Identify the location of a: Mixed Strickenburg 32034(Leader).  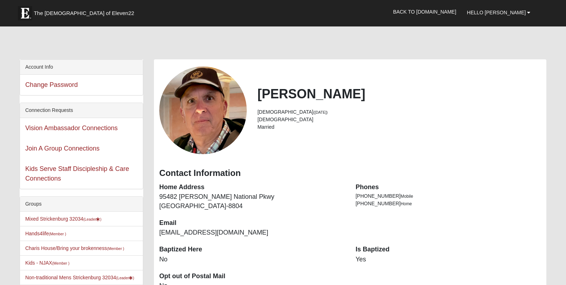
(63, 219).